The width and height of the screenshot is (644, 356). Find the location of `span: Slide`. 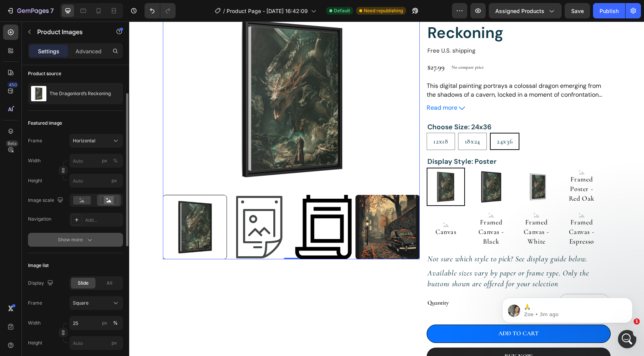

span: Slide is located at coordinates (83, 283).